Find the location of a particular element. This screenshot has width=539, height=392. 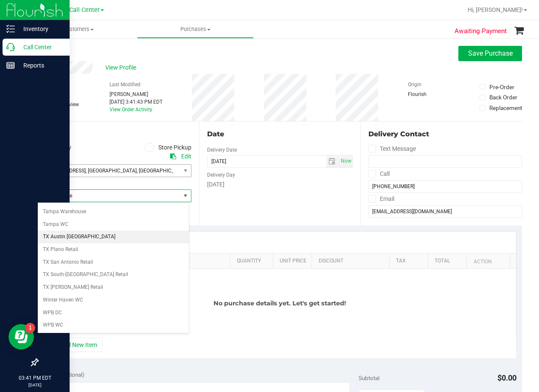

span: $0.00 is located at coordinates (507, 378).